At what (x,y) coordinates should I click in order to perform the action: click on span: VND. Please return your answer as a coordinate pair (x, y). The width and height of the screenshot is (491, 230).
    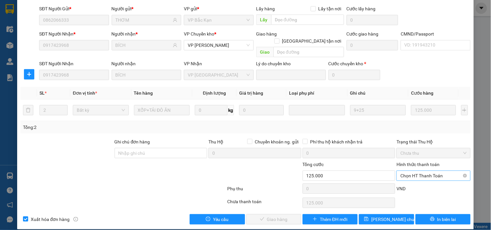
    Looking at the image, I should click on (401, 189).